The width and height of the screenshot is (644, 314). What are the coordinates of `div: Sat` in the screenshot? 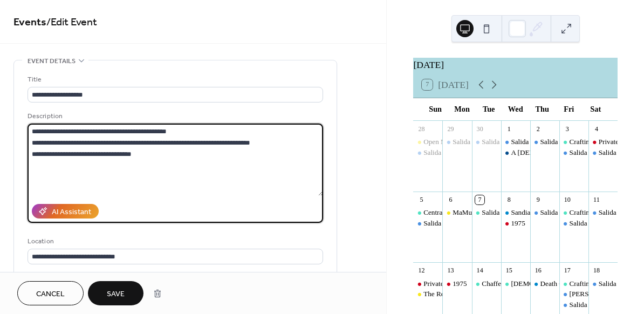 It's located at (595, 109).